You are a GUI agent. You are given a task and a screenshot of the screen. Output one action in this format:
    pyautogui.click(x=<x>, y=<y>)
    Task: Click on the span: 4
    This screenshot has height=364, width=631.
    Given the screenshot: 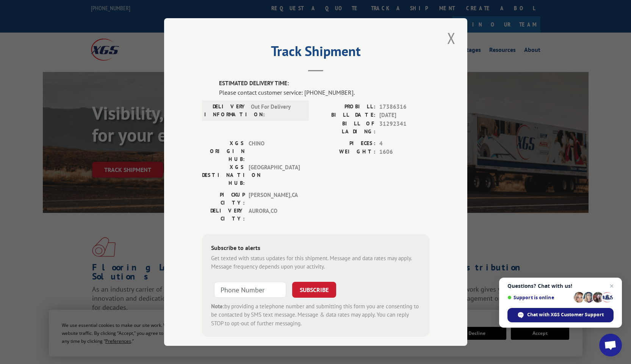 What is the action you would take?
    pyautogui.click(x=404, y=144)
    